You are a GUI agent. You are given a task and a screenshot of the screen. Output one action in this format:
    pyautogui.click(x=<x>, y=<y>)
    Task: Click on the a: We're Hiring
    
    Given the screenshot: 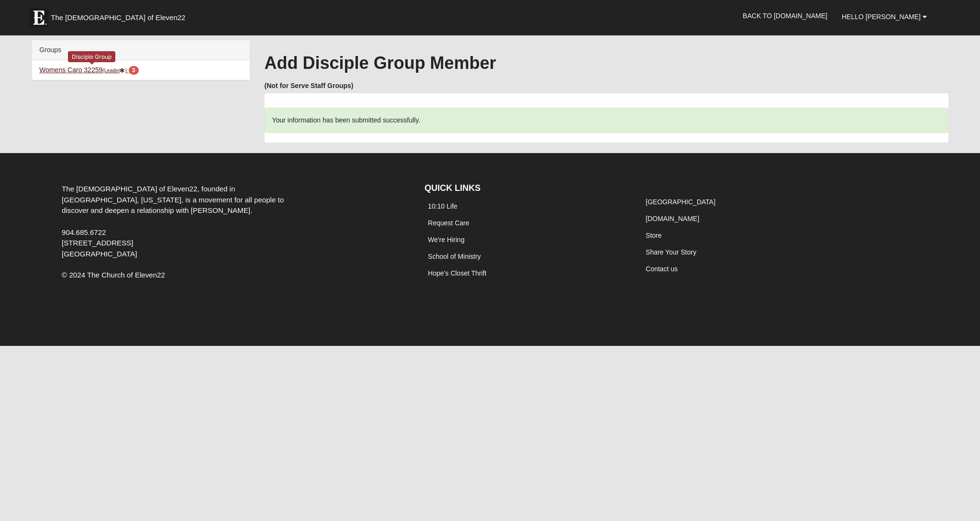 What is the action you would take?
    pyautogui.click(x=446, y=239)
    